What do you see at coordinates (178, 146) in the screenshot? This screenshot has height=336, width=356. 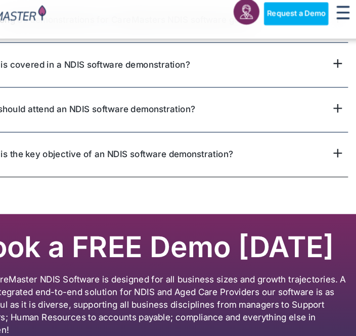 I see `div: What is the key objective of an NDIS software demonstration?` at bounding box center [178, 146].